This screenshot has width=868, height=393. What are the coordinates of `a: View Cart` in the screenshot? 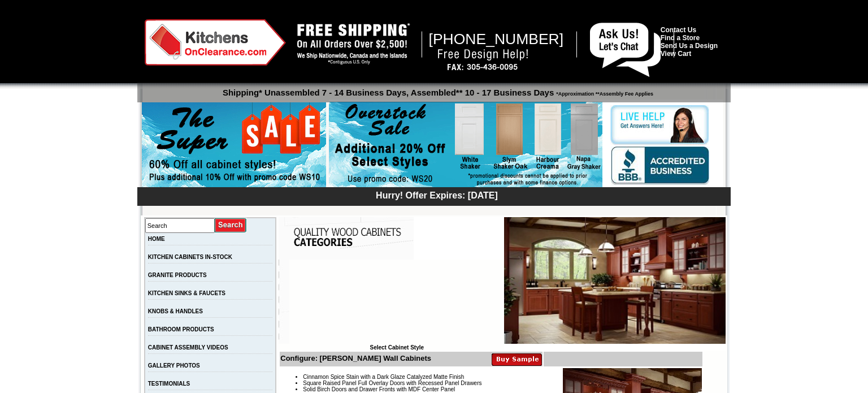 It's located at (676, 53).